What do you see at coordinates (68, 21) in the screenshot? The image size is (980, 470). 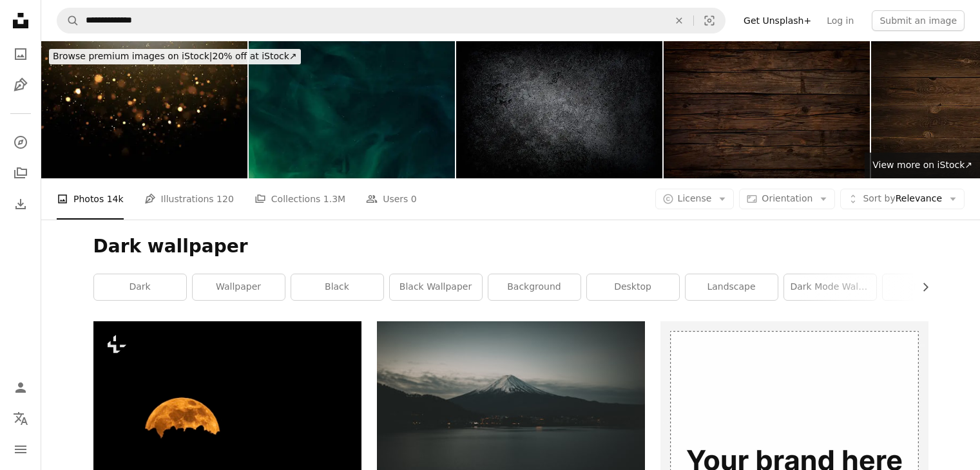 I see `button: Search Unsplash` at bounding box center [68, 21].